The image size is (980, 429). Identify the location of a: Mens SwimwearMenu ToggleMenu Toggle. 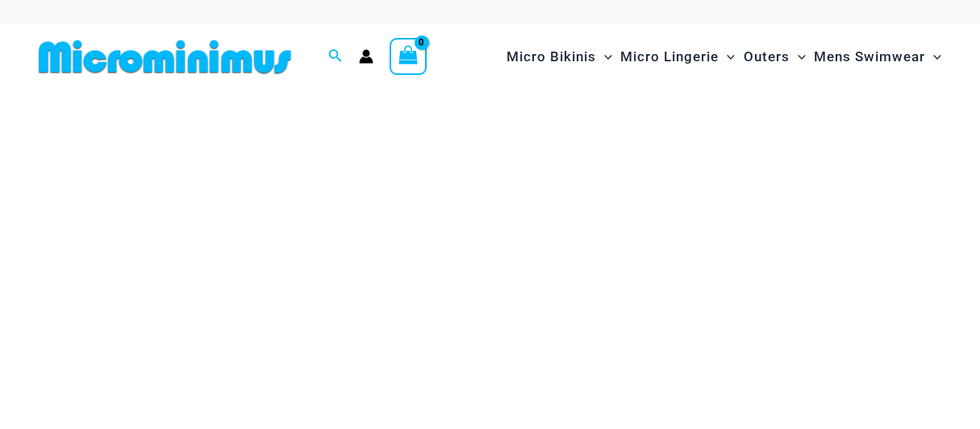
(878, 57).